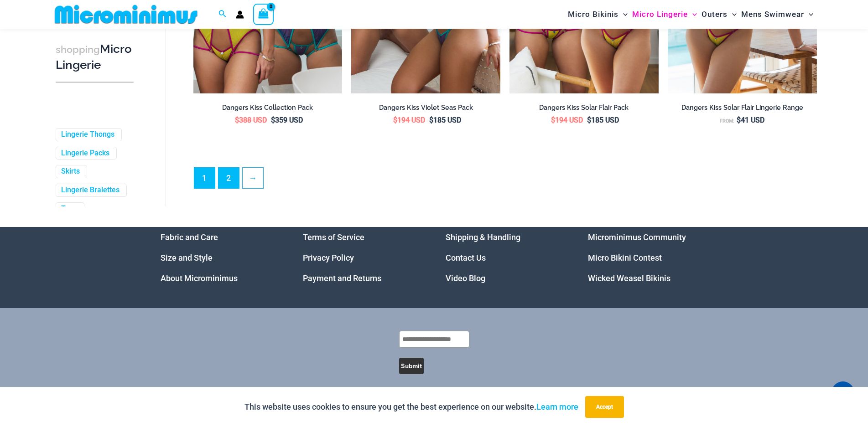  Describe the element at coordinates (222, 14) in the screenshot. I see `a: Search icon link` at that location.